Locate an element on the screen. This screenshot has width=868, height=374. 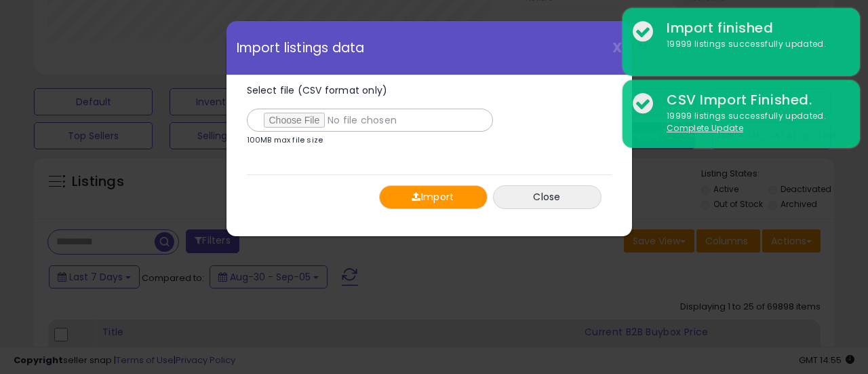
p: 100MB max file size is located at coordinates (285, 140).